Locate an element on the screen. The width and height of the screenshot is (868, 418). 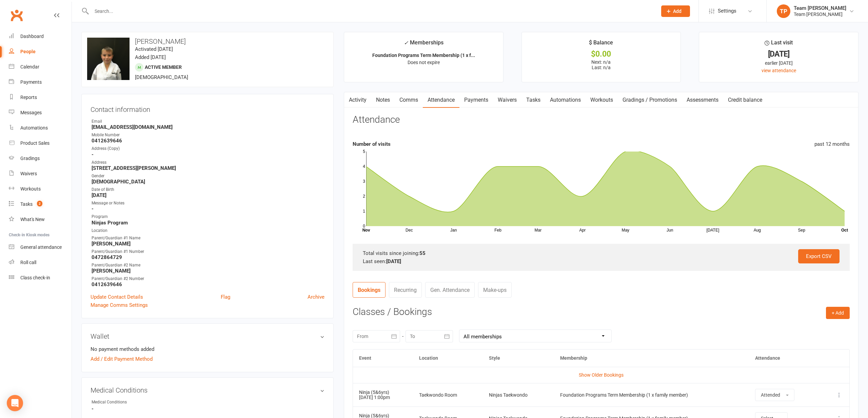
a: Gradings is located at coordinates (40, 158).